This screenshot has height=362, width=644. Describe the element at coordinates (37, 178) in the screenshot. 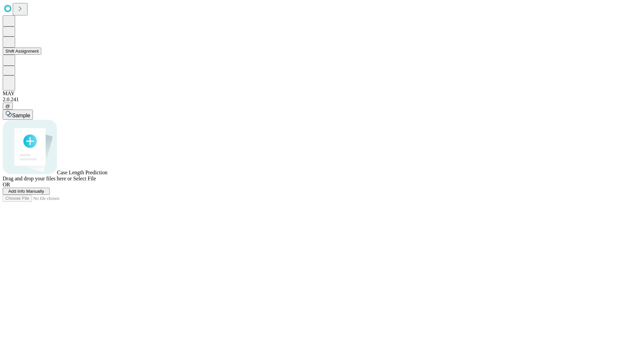

I see `span: Drag and drop your files here or` at that location.